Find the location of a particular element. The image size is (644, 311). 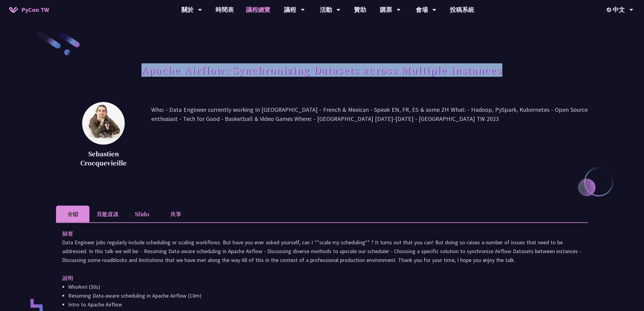

p: Data Engineer jobs regularly include scheduling or scaling workflows. But have you ever asked you... is located at coordinates (322, 251).